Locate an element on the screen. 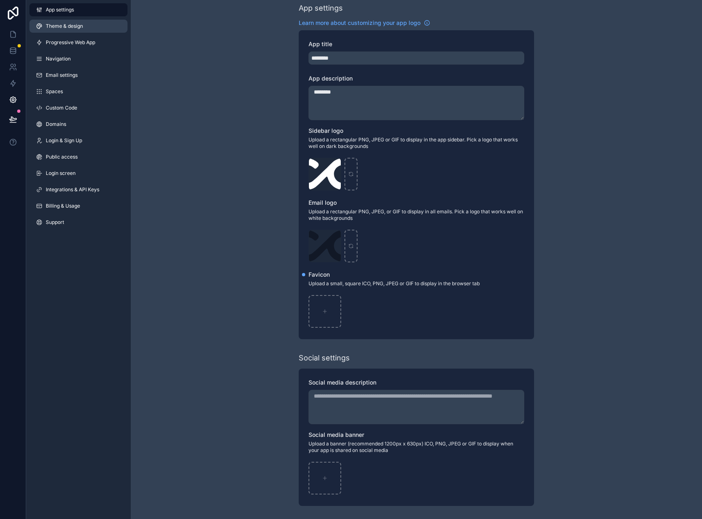 The height and width of the screenshot is (519, 702). a: Login & Sign Up is located at coordinates (78, 141).